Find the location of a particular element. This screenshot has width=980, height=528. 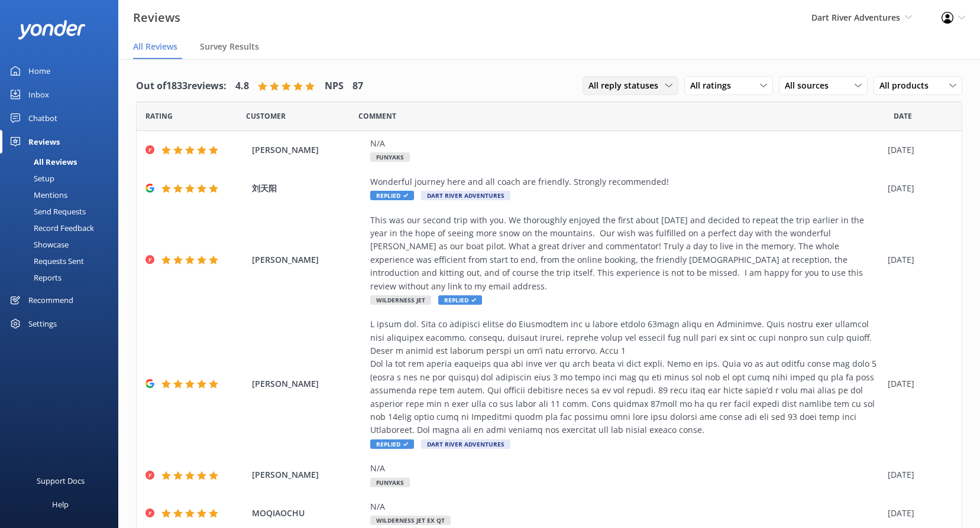

span: Question is located at coordinates (377, 115).